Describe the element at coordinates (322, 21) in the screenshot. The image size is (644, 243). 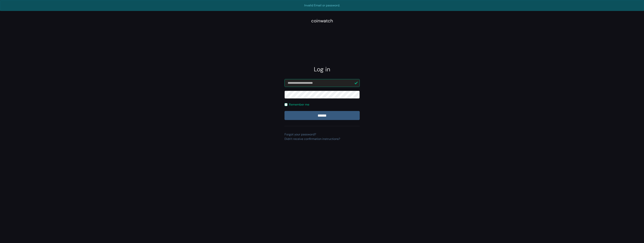
I see `div: coinwatch` at that location.